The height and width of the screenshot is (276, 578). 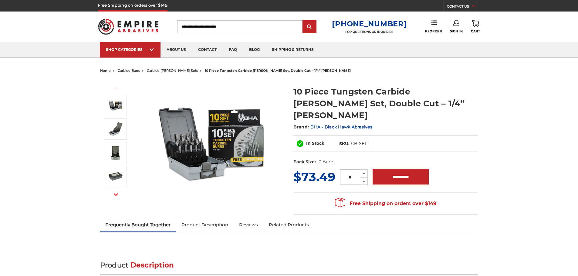 I want to click on img: 10 piece tungsten carbide double cut burr kit, so click(x=116, y=129).